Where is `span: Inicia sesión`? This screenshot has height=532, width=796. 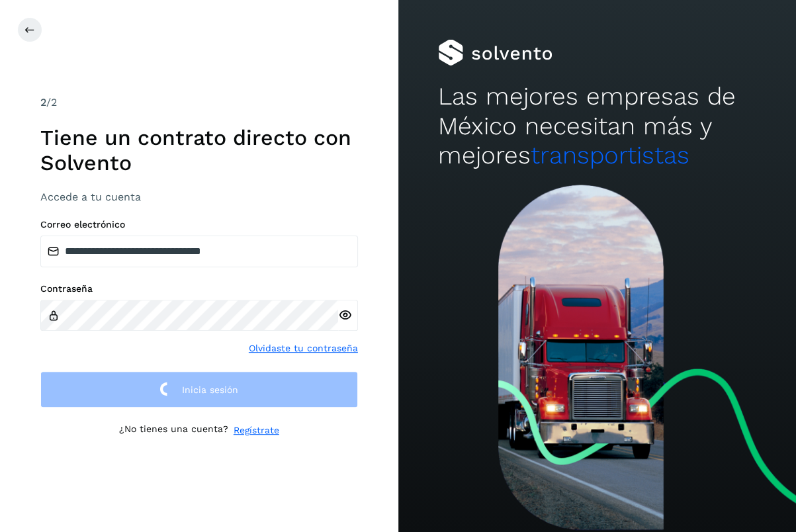
span: Inicia sesión is located at coordinates (210, 390).